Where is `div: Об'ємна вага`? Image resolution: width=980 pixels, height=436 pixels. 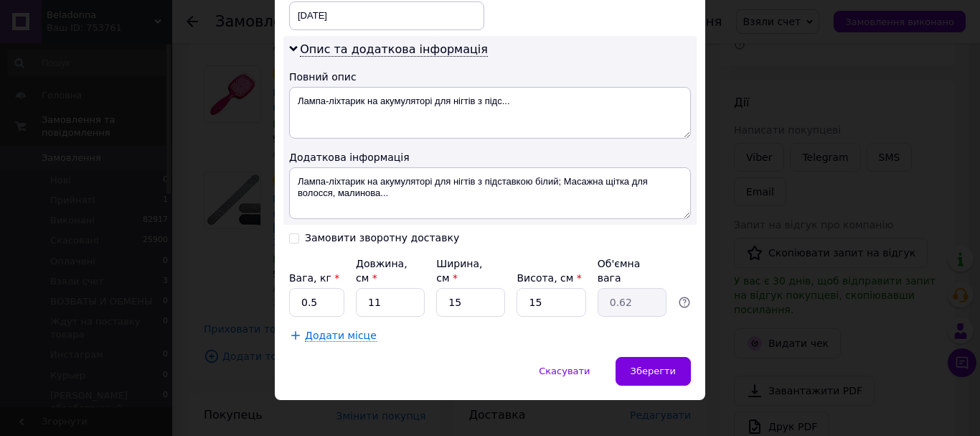 div: Об'ємна вага is located at coordinates (632, 270).